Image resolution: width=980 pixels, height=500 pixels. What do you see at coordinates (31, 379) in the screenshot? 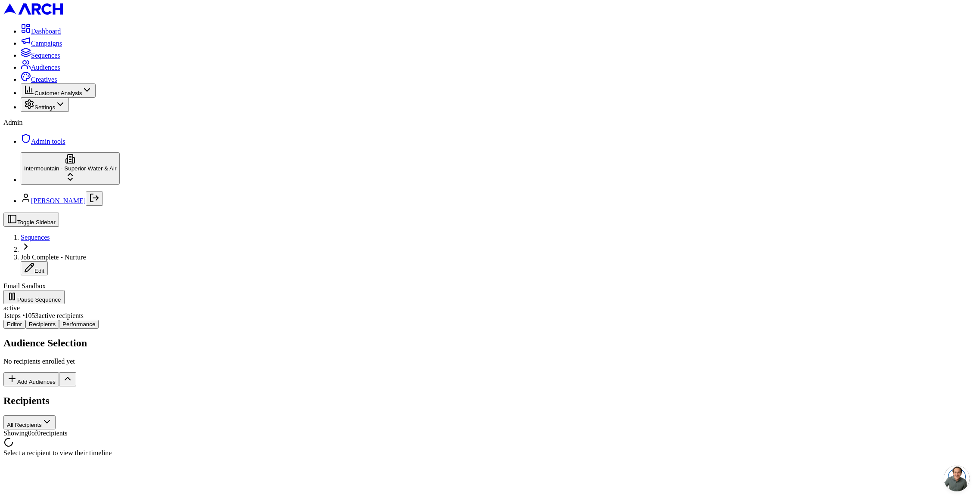
I see `button: Add Audiences` at bounding box center [31, 379].